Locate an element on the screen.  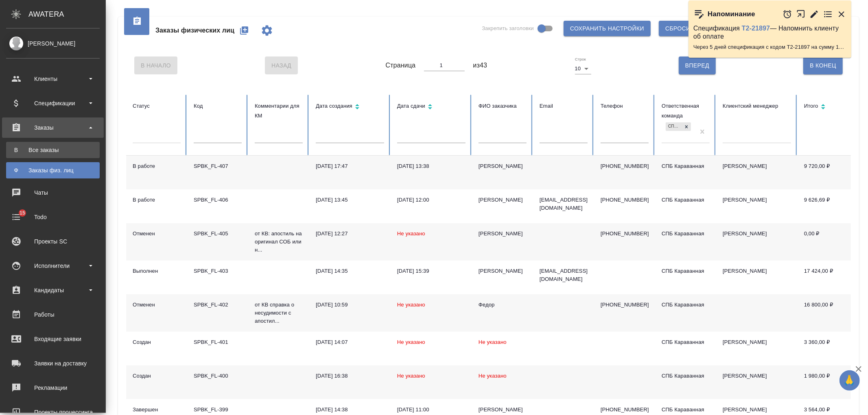
a: Входящие заявки is located at coordinates (53, 339).